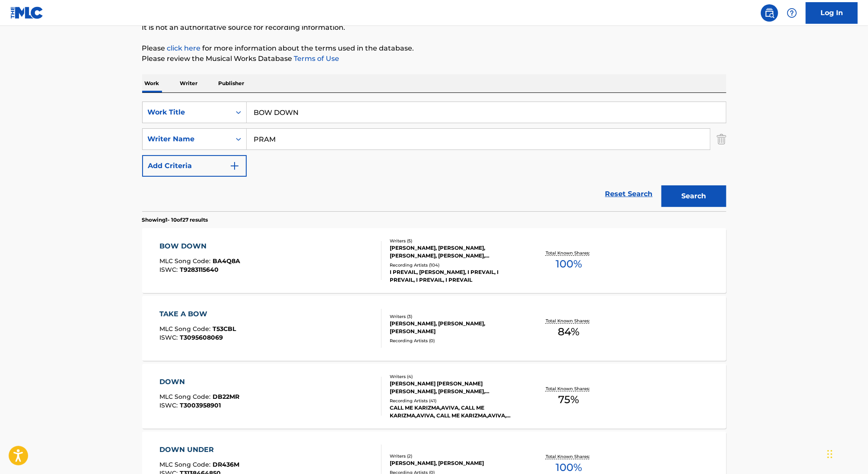 The width and height of the screenshot is (868, 474). Describe the element at coordinates (770, 13) in the screenshot. I see `a: Public Search` at that location.